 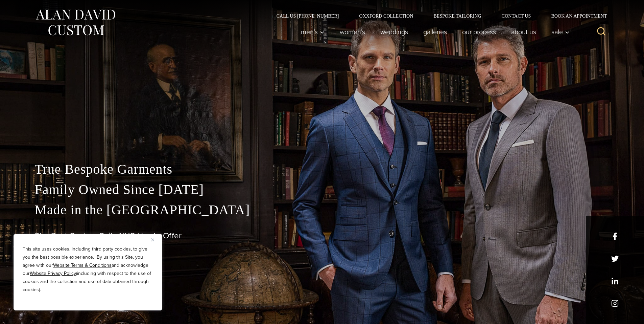 I want to click on a: Book an Appointment, so click(x=575, y=16).